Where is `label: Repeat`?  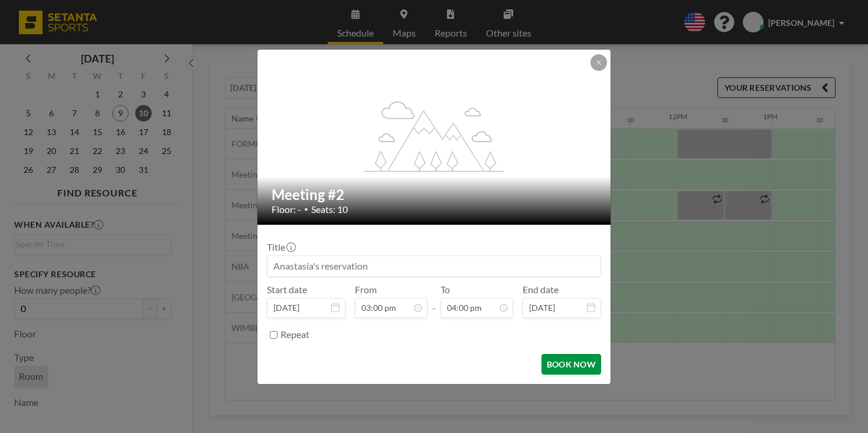
label: Repeat is located at coordinates (295, 334).